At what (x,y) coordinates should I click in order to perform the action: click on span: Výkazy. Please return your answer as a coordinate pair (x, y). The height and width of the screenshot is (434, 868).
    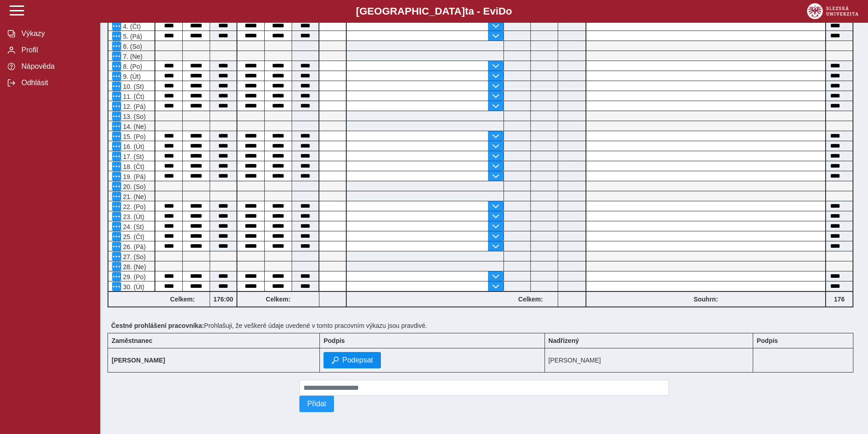
    Looking at the image, I should click on (56, 34).